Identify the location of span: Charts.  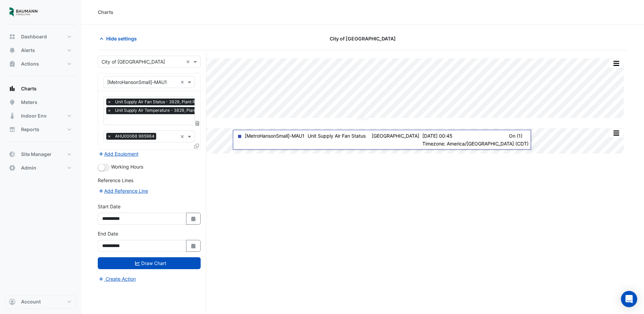
(29, 89).